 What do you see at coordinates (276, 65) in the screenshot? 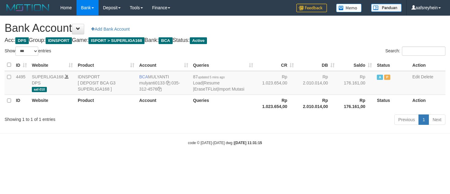
I see `th: CR: activate to sort column ascending` at bounding box center [276, 65].